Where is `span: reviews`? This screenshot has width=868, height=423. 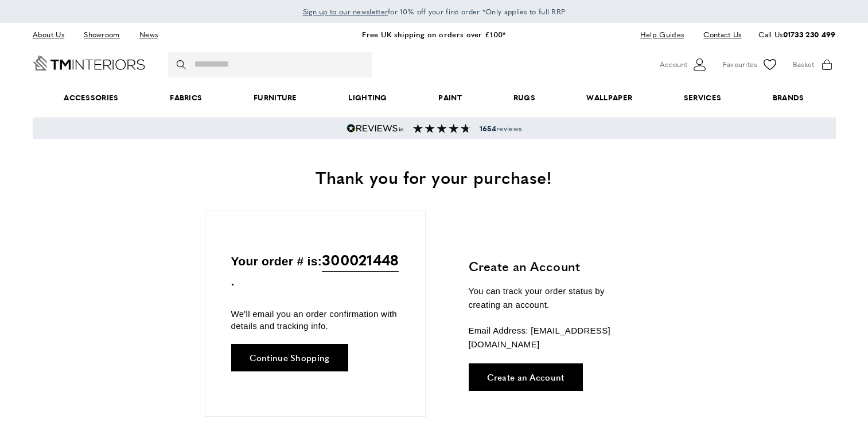
span: reviews is located at coordinates (500, 128).